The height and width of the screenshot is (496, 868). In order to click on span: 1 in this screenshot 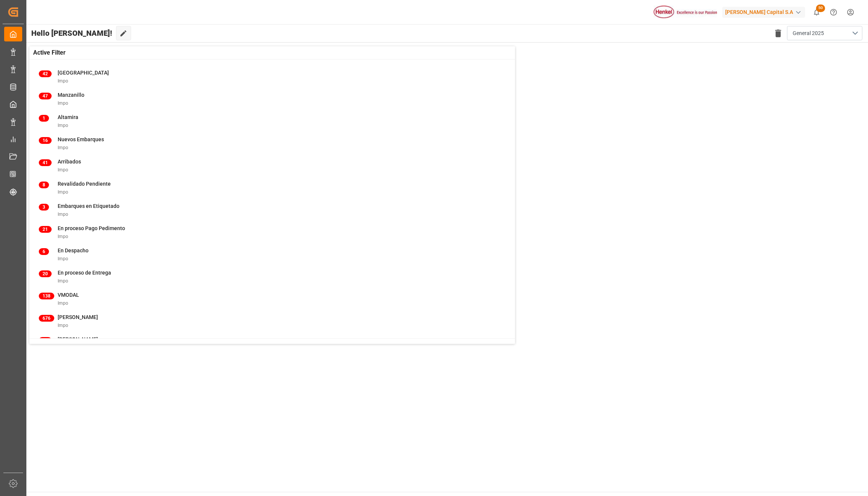, I will do `click(44, 118)`.